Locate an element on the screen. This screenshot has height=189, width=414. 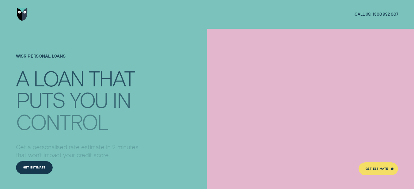
div: IN is located at coordinates (121, 99).